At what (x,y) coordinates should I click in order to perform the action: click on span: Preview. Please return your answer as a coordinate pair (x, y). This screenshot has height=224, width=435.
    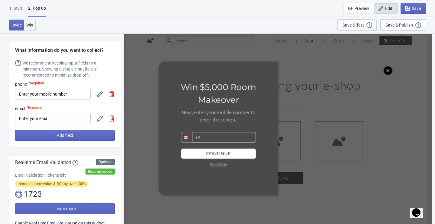
    Looking at the image, I should click on (361, 8).